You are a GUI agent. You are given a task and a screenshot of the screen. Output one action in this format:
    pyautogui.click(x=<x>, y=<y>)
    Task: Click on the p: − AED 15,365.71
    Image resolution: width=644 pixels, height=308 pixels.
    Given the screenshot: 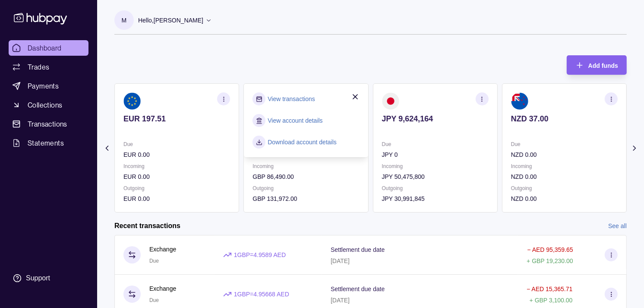 What is the action you would take?
    pyautogui.click(x=550, y=289)
    